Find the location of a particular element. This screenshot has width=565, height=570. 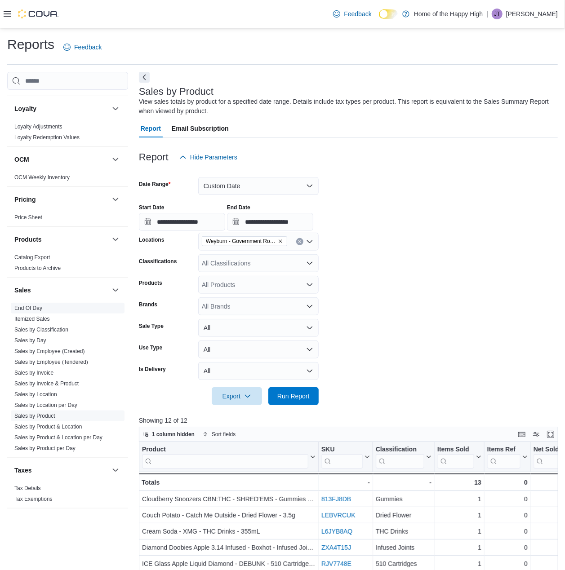

h3: Sales by Product is located at coordinates (176, 92).